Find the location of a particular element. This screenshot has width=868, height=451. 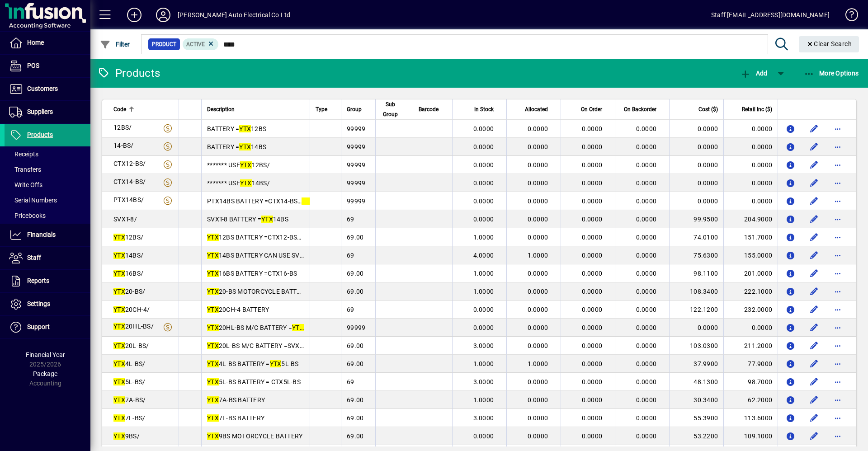

td: 99.9500 is located at coordinates (696, 220).